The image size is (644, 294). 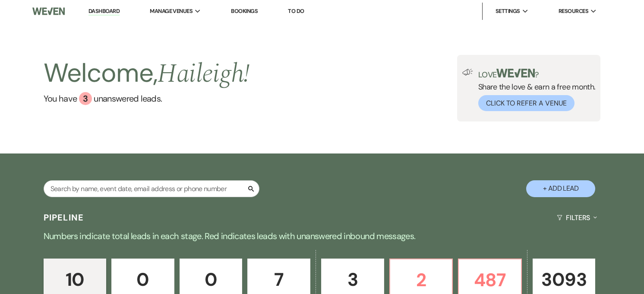 What do you see at coordinates (147, 99) in the screenshot?
I see `a: You have 3 unanswered leads.` at bounding box center [147, 99].